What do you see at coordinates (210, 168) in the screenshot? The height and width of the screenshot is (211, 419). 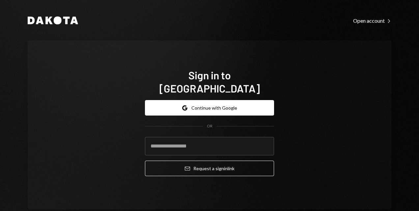 I see `button: Request a signinlink` at bounding box center [210, 168].